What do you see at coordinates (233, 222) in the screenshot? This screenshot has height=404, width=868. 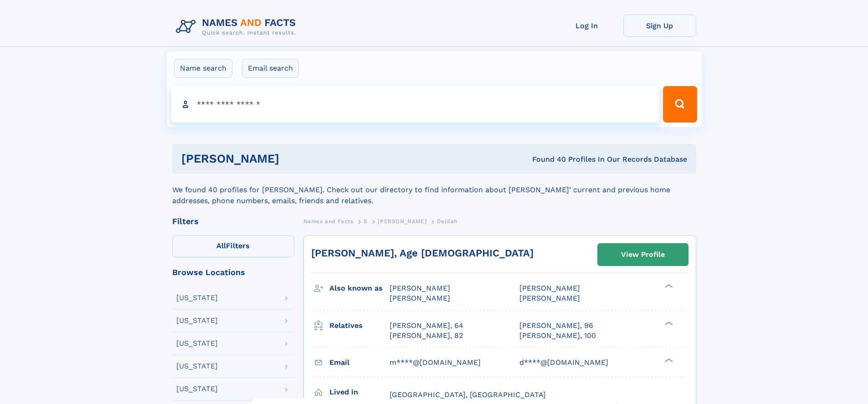 I see `div: Filters` at bounding box center [233, 222].